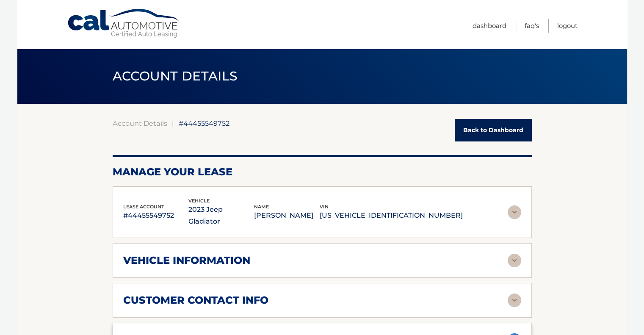  What do you see at coordinates (567, 26) in the screenshot?
I see `a: Logout` at bounding box center [567, 26].